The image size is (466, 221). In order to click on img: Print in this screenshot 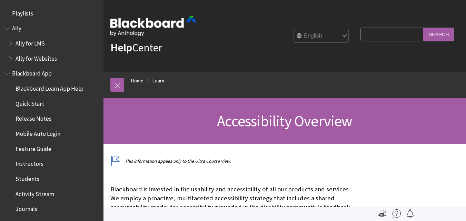, I will do `click(382, 213)`.